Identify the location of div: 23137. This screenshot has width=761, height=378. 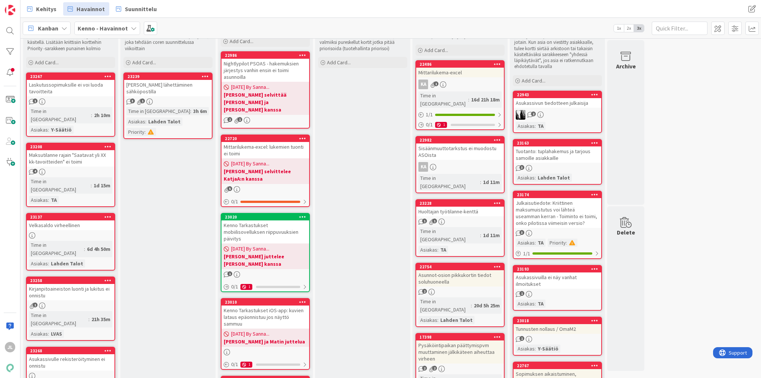
(71, 217).